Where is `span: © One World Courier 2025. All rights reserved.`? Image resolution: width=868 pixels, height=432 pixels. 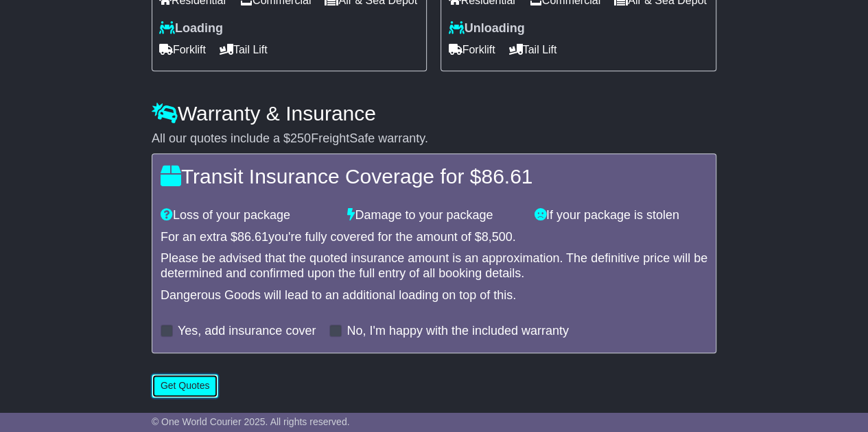 span: © One World Courier 2025. All rights reserved. is located at coordinates (250, 422).